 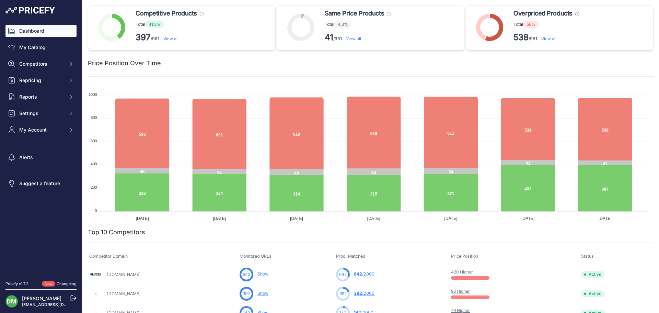 What do you see at coordinates (124, 63) in the screenshot?
I see `h2: Price Position Over Time` at bounding box center [124, 63].